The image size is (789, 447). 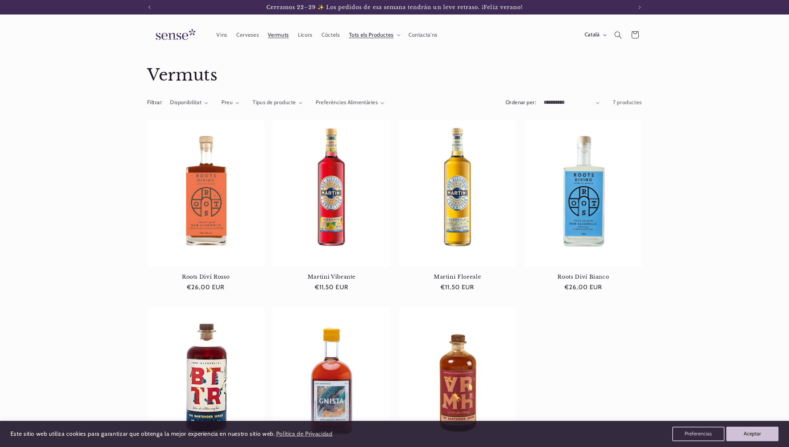 What do you see at coordinates (698, 433) in the screenshot?
I see `button: Preferencias` at bounding box center [698, 433].